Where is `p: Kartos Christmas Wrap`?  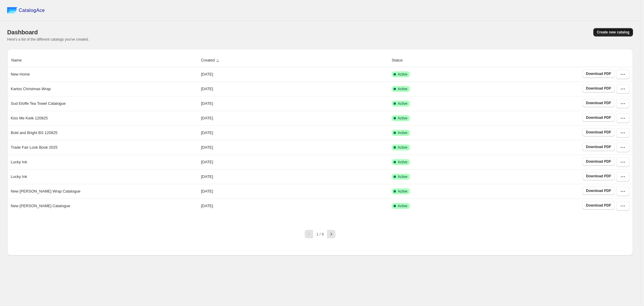
p: Kartos Christmas Wrap is located at coordinates (30, 89).